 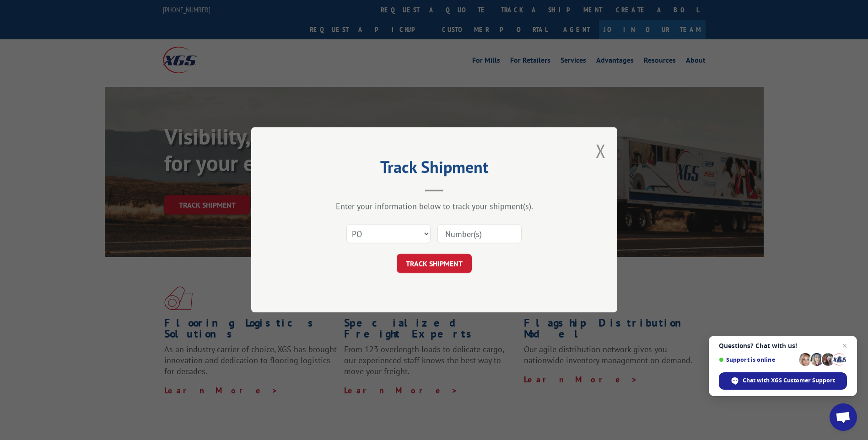 What do you see at coordinates (789, 381) in the screenshot?
I see `span: Chat with XGS Customer Support` at bounding box center [789, 381].